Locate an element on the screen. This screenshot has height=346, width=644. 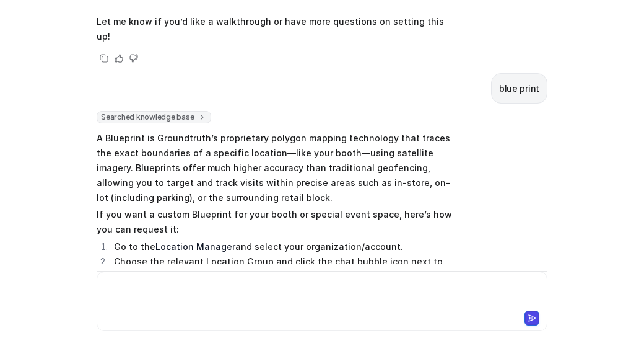
span: Searched knowledge base is located at coordinates (153, 117).